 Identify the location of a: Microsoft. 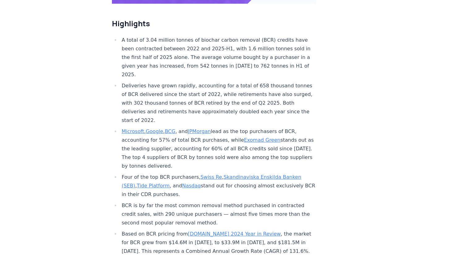
(133, 131).